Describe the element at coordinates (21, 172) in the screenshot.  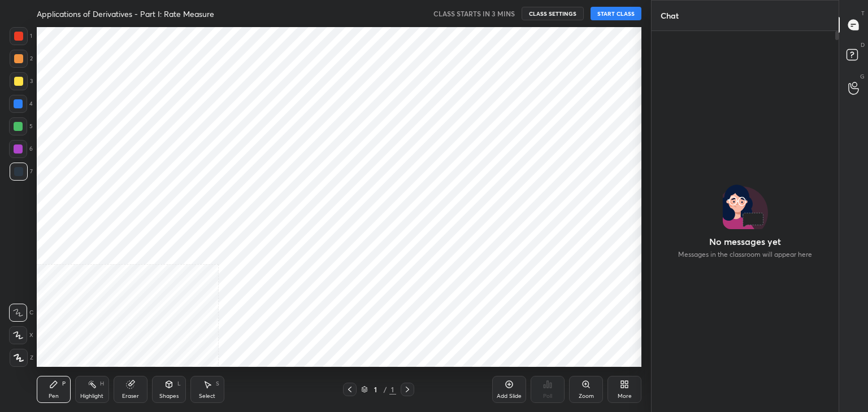
I see `div: 7` at that location.